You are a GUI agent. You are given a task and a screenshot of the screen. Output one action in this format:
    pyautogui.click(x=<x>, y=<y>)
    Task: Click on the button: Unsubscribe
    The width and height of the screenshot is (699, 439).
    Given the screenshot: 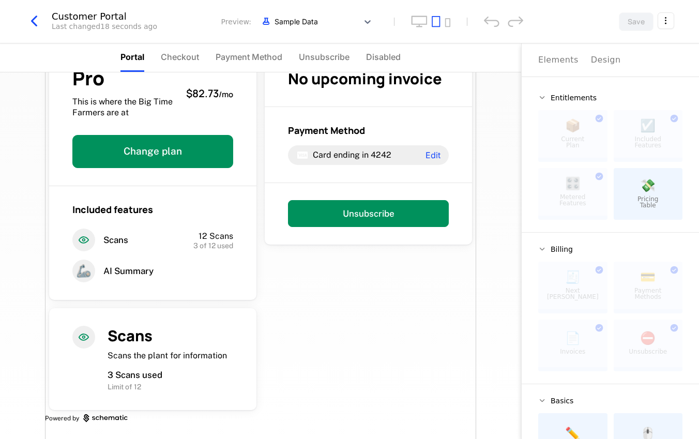 What is the action you would take?
    pyautogui.click(x=368, y=213)
    